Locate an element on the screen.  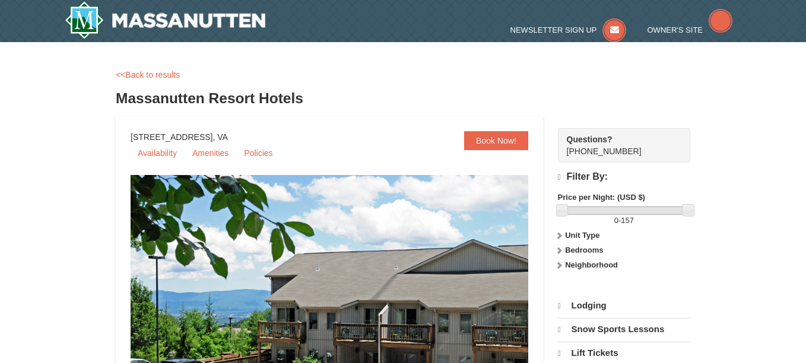
a: Snow Sports Lessons is located at coordinates (623, 329).